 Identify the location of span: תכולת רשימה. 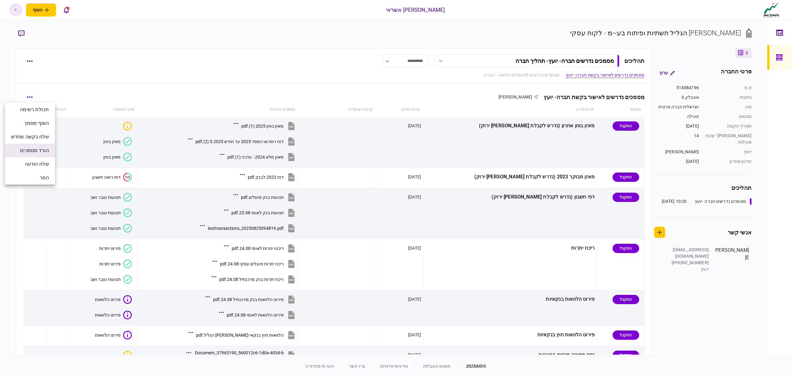
(34, 110).